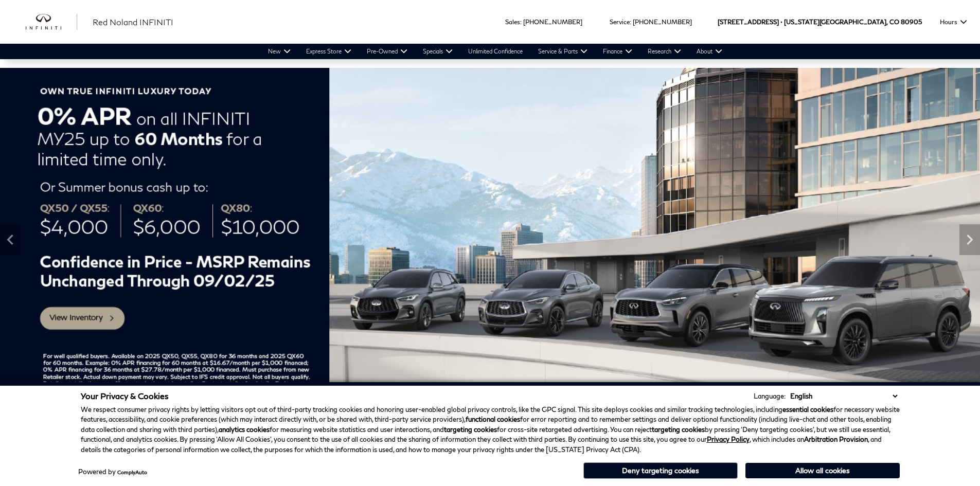  Describe the element at coordinates (660, 471) in the screenshot. I see `button: Deny targeting cookies` at that location.